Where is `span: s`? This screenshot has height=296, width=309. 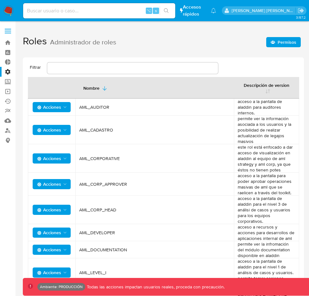
span: s is located at coordinates (156, 10).